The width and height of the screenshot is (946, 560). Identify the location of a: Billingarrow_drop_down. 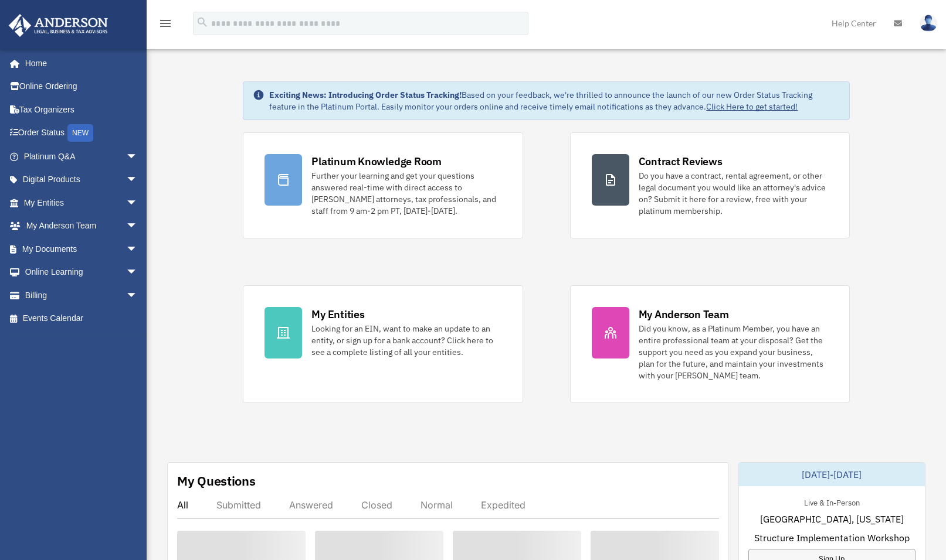
(82, 295).